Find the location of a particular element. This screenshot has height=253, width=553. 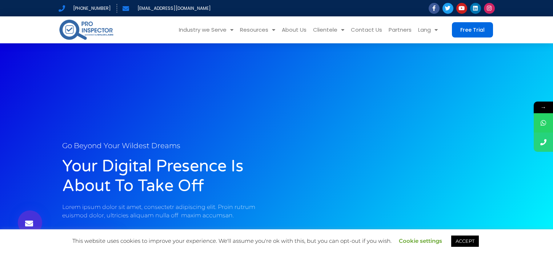

span: Free Trial is located at coordinates (472, 30).